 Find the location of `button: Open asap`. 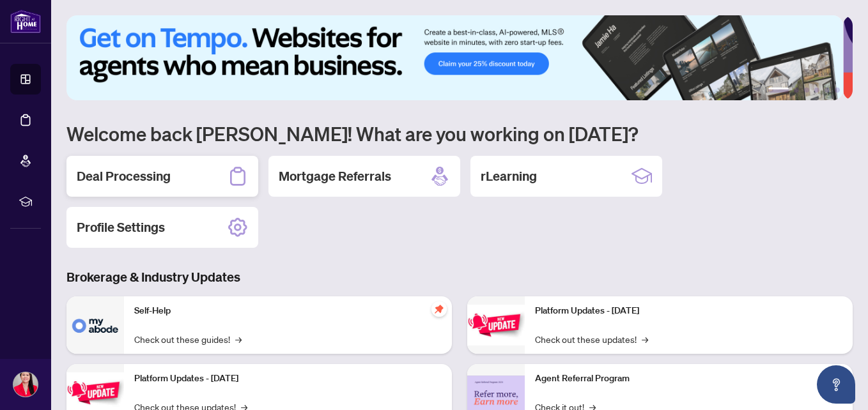

button: Open asap is located at coordinates (836, 385).